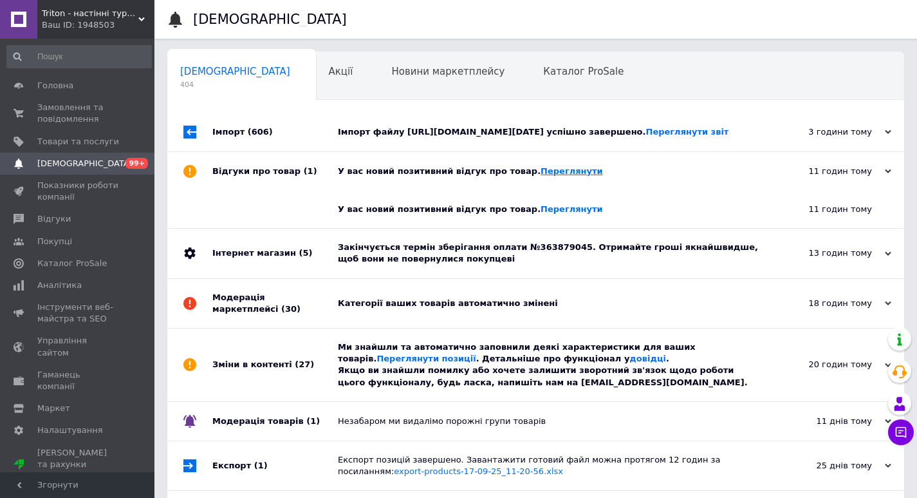 The image size is (917, 498). Describe the element at coordinates (53, 408) in the screenshot. I see `span: Маркет` at that location.